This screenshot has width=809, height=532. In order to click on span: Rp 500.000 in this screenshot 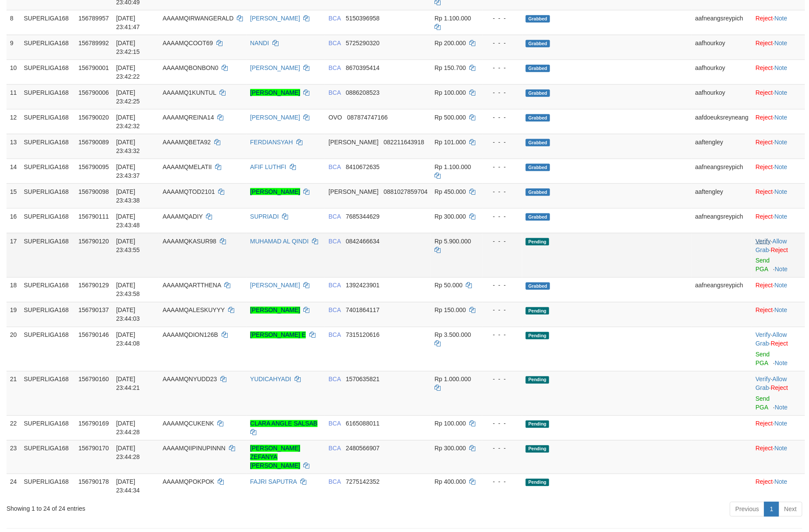, I will do `click(450, 117)`.